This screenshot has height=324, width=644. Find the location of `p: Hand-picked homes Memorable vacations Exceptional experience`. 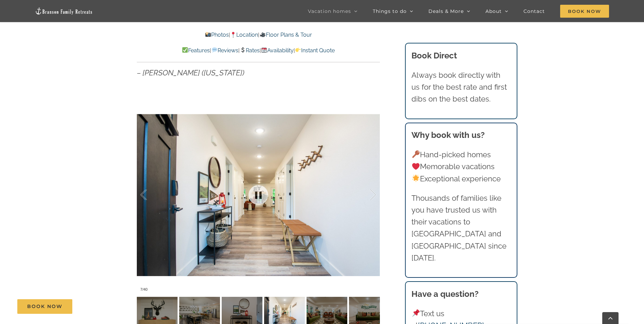

p: Hand-picked homes Memorable vacations Exceptional experience is located at coordinates (461, 166).